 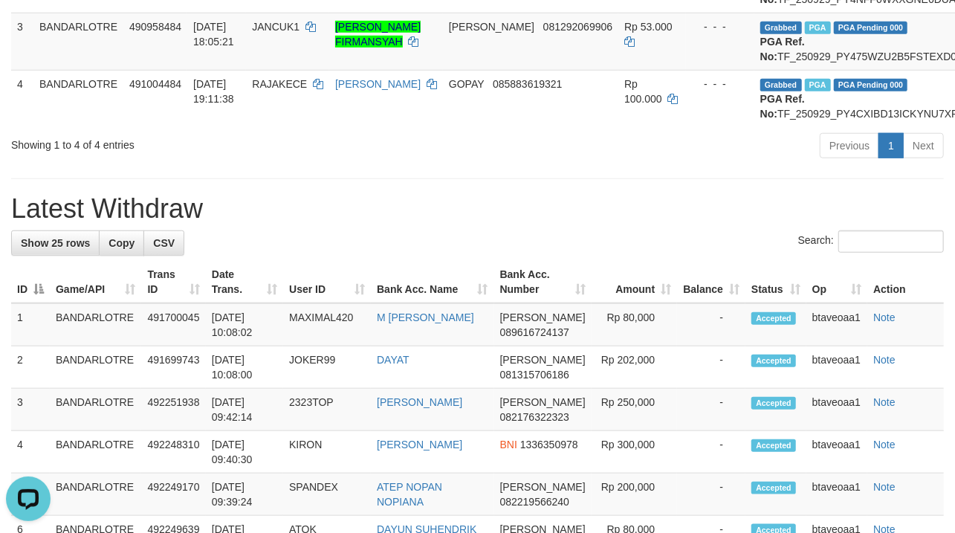 I want to click on span: Copy 085883619321 to clipboard, so click(x=527, y=84).